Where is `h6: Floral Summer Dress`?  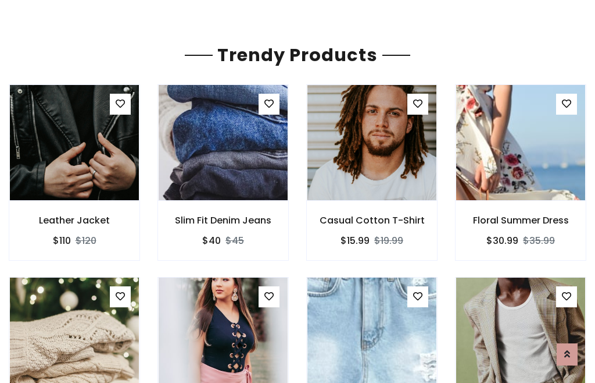
h6: Floral Summer Dress is located at coordinates (521, 220).